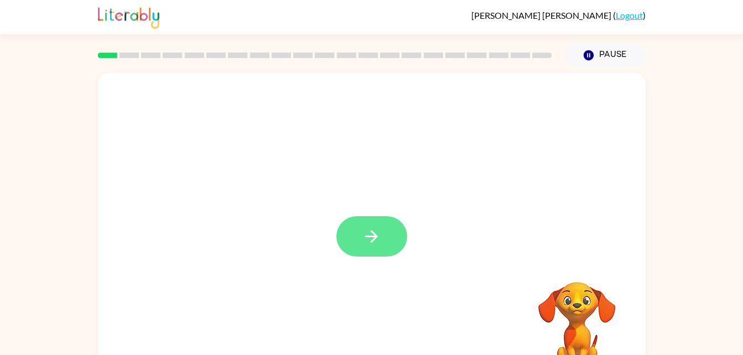 The height and width of the screenshot is (355, 743). I want to click on img: Literably, so click(128, 17).